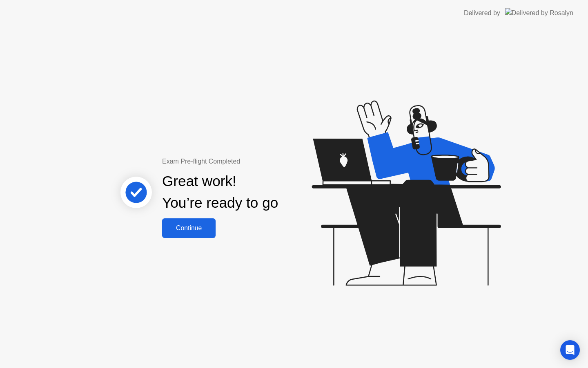  What do you see at coordinates (246, 162) in the screenshot?
I see `div: Exam Pre-flight Completed` at bounding box center [246, 162].